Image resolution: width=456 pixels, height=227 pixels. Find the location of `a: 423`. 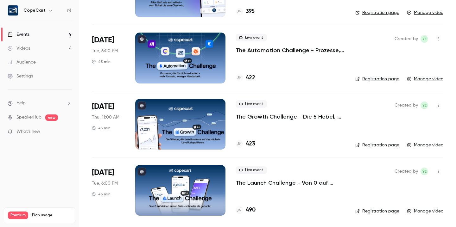

a: 423 is located at coordinates (245, 144).